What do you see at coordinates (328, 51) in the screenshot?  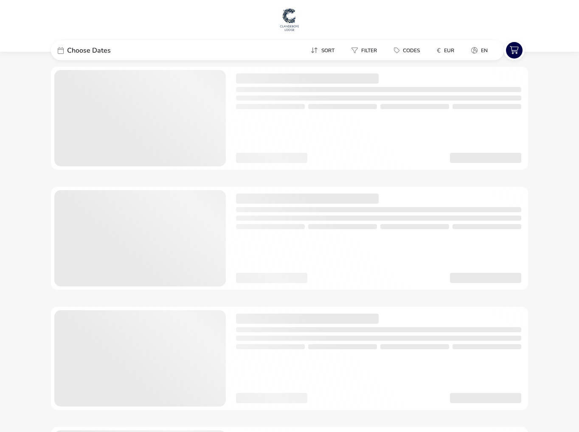 I see `span: Sort` at bounding box center [328, 51].